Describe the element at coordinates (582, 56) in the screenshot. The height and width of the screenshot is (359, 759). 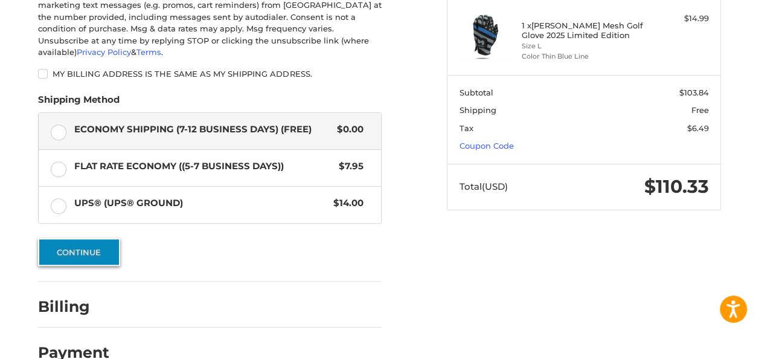
I see `li: Color Thin Blue Line` at that location.